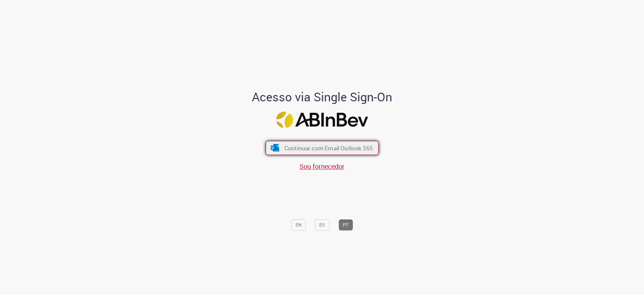 This screenshot has height=295, width=644. What do you see at coordinates (322, 166) in the screenshot?
I see `span: Sou fornecedor` at bounding box center [322, 166].